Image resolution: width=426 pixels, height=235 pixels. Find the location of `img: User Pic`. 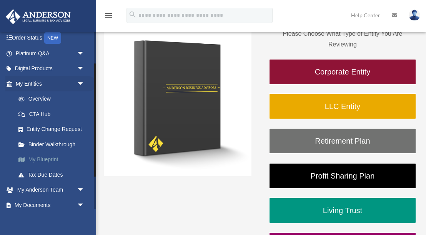

img: User Pic is located at coordinates (415, 15).